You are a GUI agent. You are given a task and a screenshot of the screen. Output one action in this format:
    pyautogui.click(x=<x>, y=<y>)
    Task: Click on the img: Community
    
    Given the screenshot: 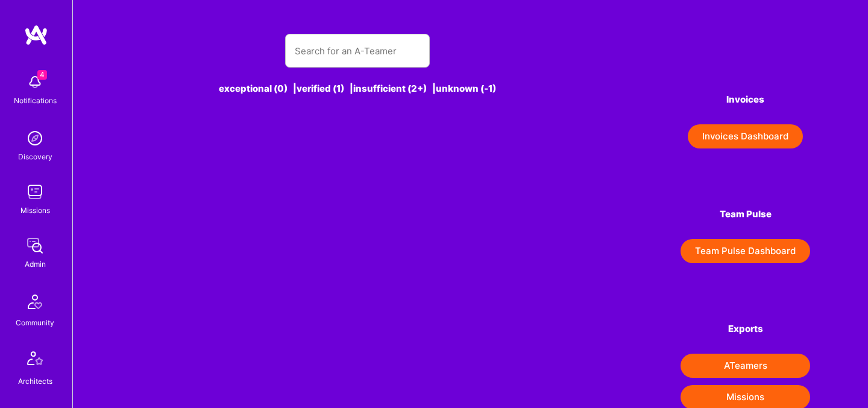 What is the action you would take?
    pyautogui.click(x=35, y=302)
    